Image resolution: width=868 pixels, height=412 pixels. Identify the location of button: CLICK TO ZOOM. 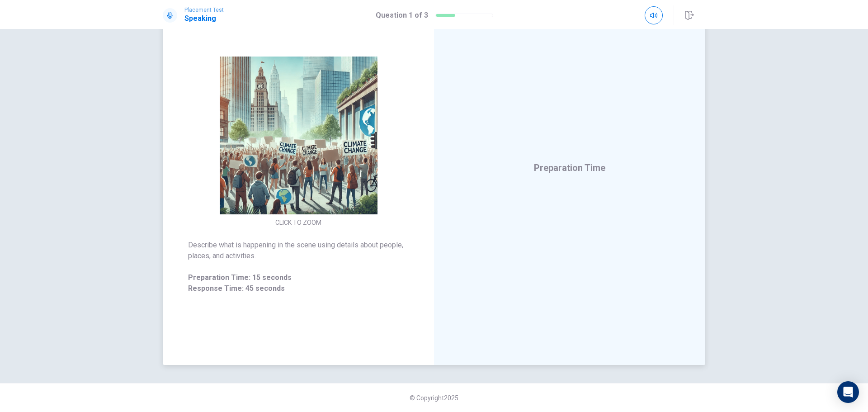
(299, 222).